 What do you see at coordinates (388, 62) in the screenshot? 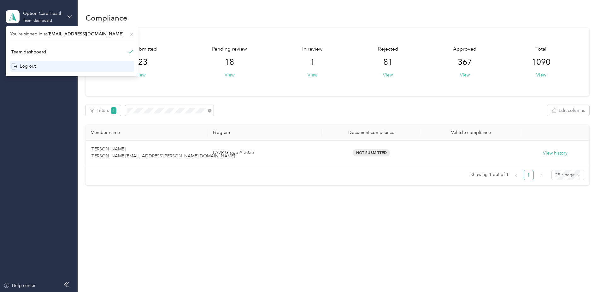
I see `span: 81` at bounding box center [388, 62].